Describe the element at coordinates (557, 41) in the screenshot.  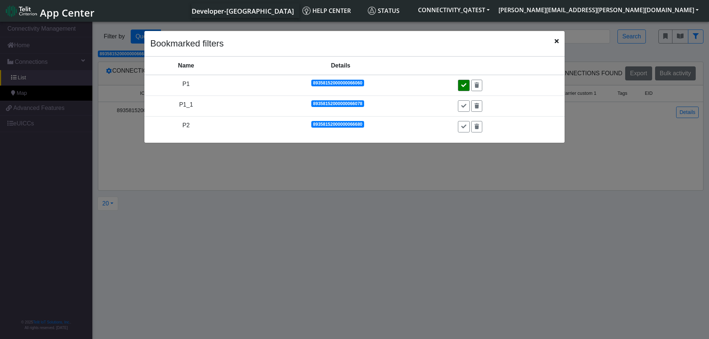
I see `span: Close` at that location.